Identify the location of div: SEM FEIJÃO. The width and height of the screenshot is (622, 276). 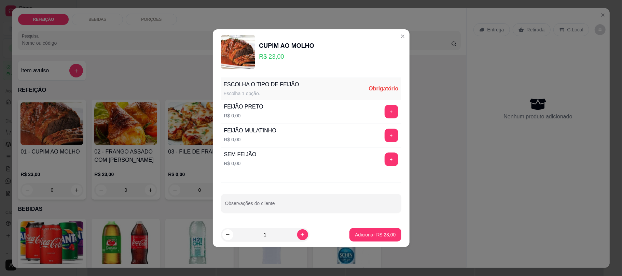
(240, 155).